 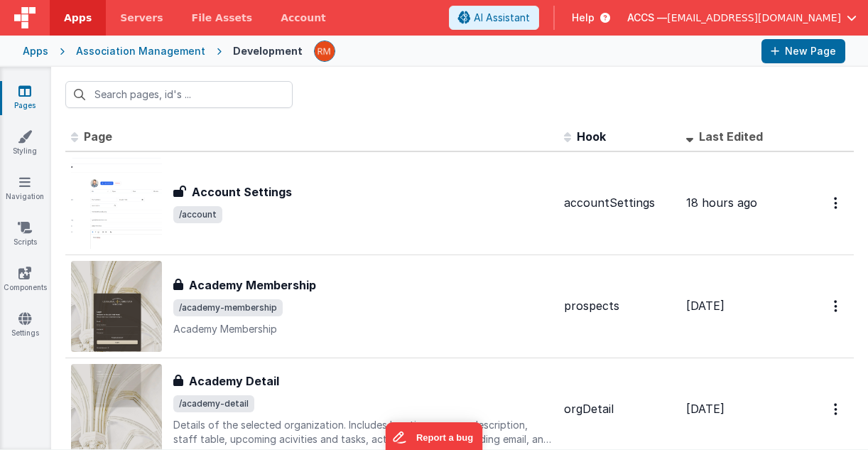 I want to click on span: File Assets, so click(x=222, y=18).